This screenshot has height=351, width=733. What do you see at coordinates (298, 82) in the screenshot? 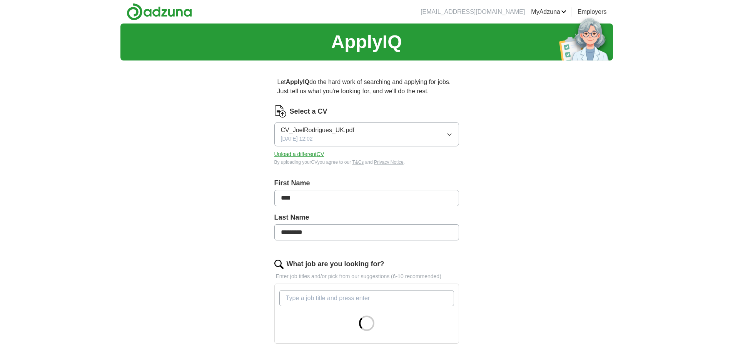
I see `strong: ApplyIQ` at bounding box center [298, 82].